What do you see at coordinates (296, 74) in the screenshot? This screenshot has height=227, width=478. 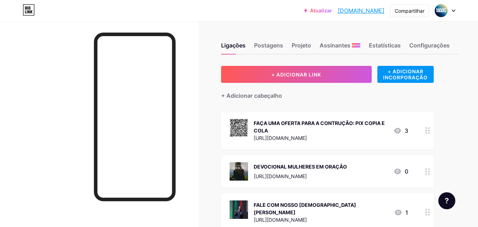 I see `font: + ADICIONAR LINK` at bounding box center [296, 74].